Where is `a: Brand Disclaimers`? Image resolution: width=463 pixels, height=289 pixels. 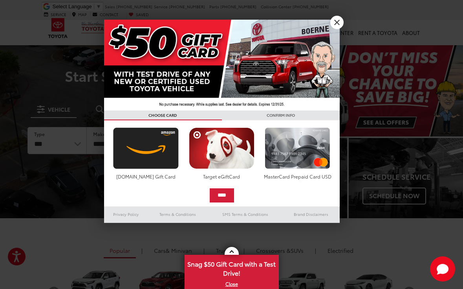
a: Brand Disclaimers is located at coordinates (311, 214).